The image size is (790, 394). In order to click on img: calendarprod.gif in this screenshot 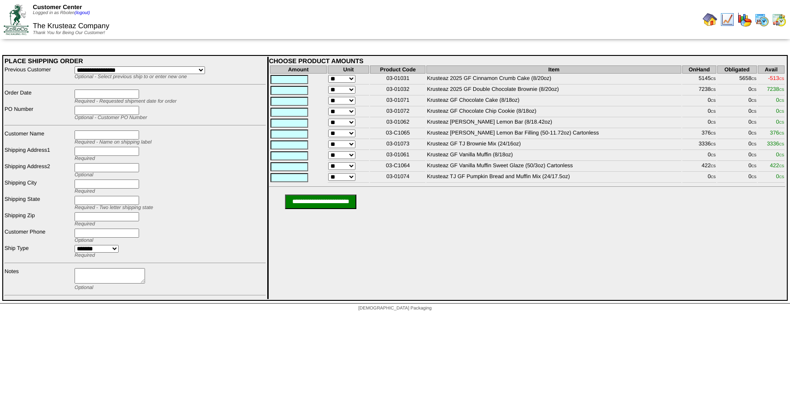, I will do `click(761, 20)`.